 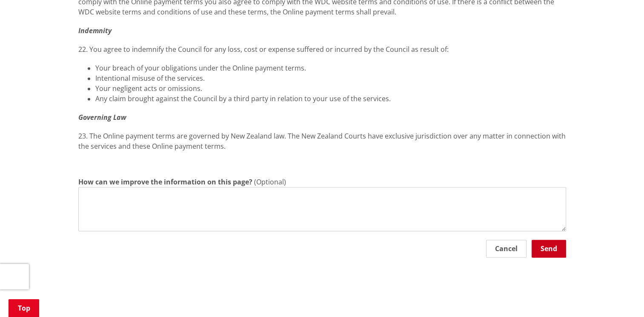 I want to click on li: Your negligent acts or omissions., so click(x=331, y=89).